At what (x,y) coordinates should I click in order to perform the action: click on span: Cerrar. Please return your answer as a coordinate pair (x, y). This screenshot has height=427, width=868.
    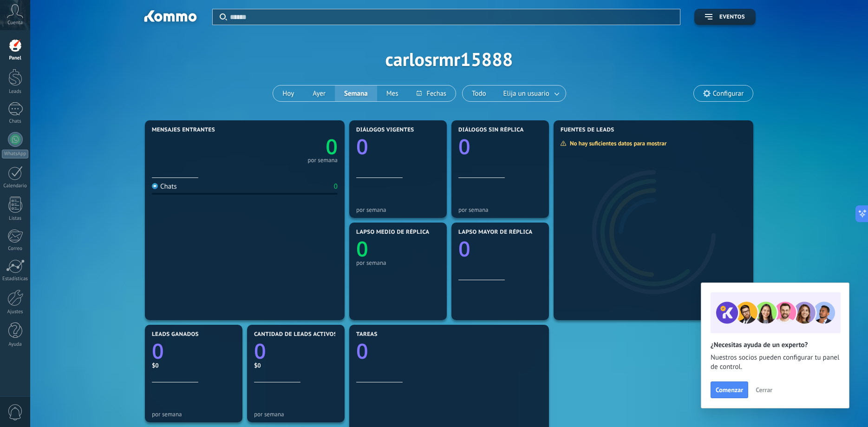
    Looking at the image, I should click on (764, 390).